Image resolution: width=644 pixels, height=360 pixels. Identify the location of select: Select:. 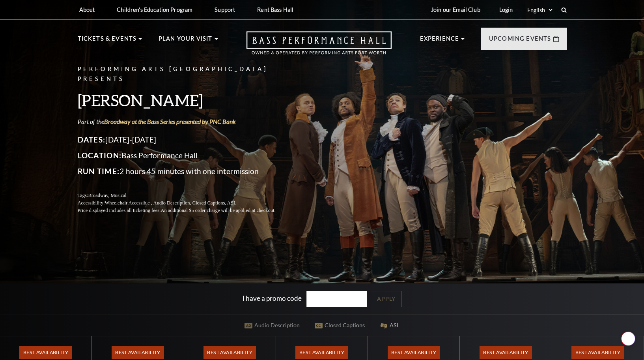
(540, 10).